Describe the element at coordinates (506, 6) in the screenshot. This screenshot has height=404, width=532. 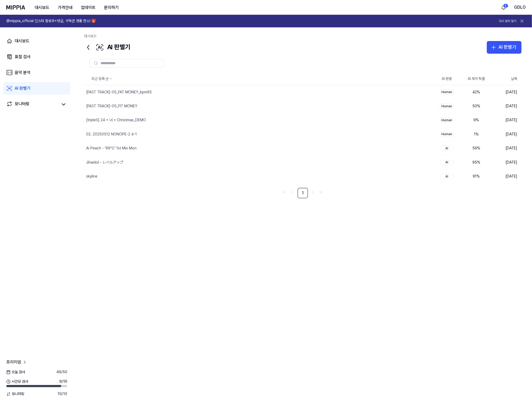
I see `div: 6` at that location.